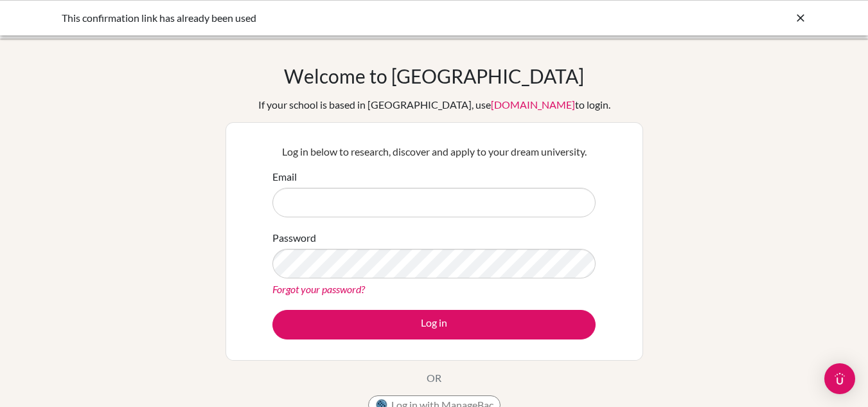 The width and height of the screenshot is (868, 407). What do you see at coordinates (294, 238) in the screenshot?
I see `label: Password` at bounding box center [294, 238].